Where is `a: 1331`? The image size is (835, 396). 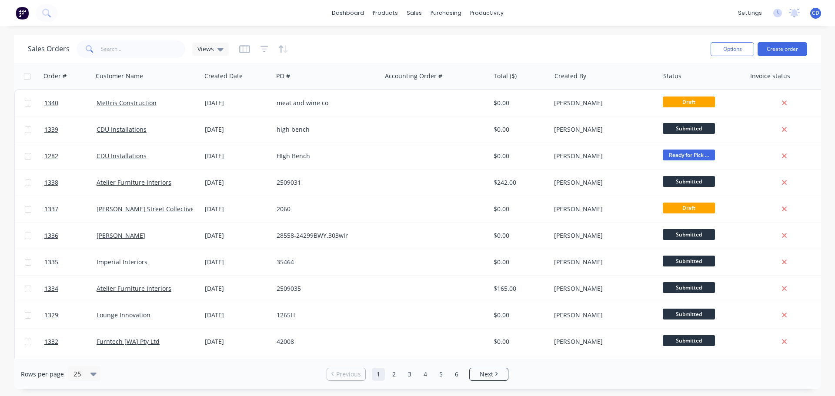
a: 1331 is located at coordinates (70, 369).